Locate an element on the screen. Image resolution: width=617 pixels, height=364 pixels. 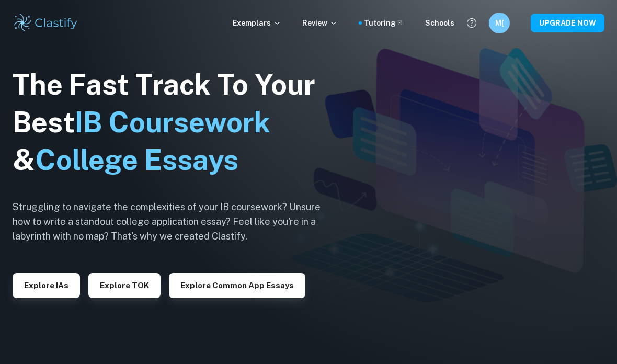
a: Schools is located at coordinates (440, 23).